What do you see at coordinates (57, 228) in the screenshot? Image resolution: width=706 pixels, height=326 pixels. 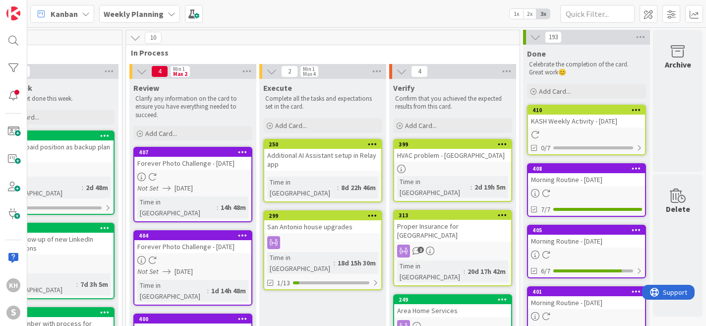 I see `div: 360` at bounding box center [57, 228].